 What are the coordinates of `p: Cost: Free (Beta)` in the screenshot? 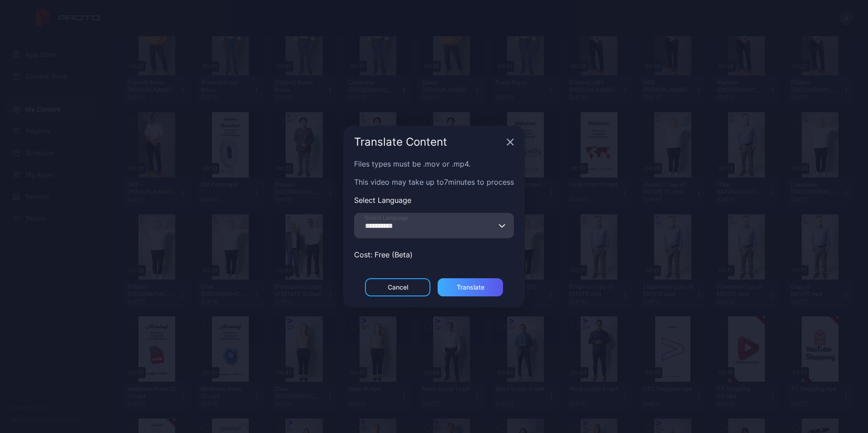 It's located at (434, 254).